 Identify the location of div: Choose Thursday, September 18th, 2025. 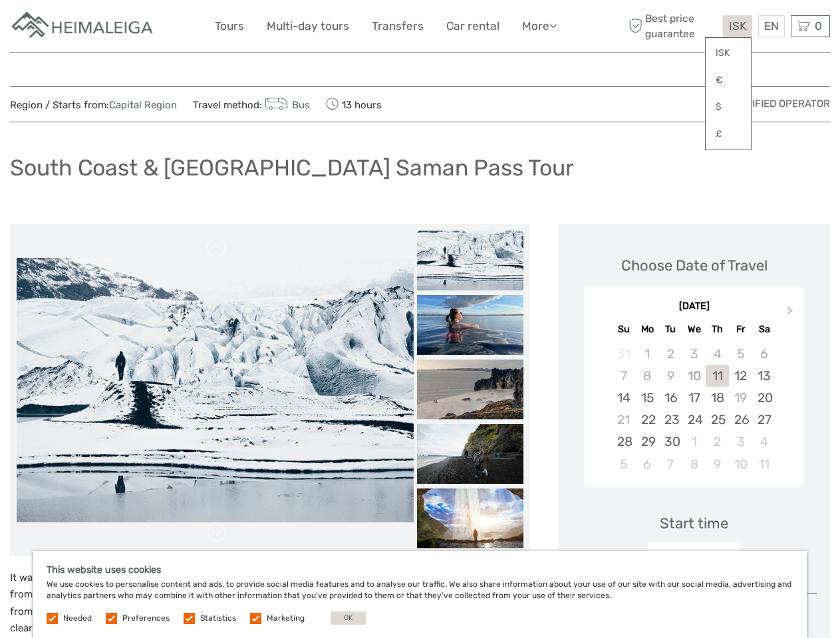
(717, 397).